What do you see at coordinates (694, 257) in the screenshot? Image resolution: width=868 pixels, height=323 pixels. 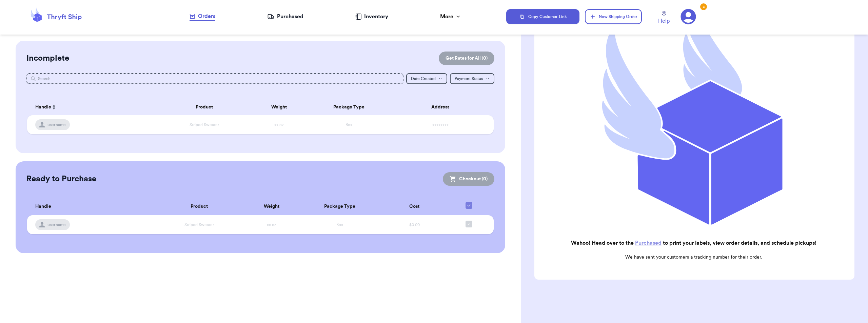 I see `p: We have sent your customers a tracking number for their order.` at bounding box center [694, 257].